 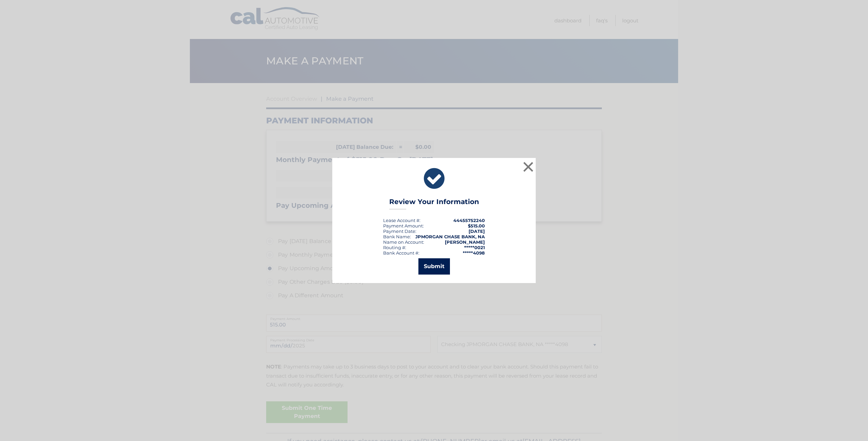 I want to click on div: Payment Amount:, so click(x=403, y=226).